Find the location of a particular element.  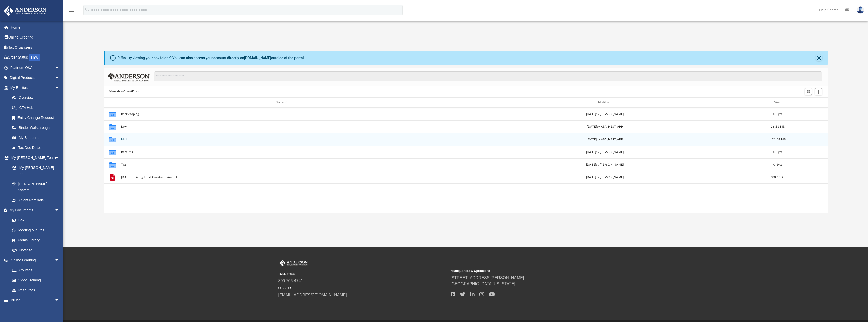

small: SUPPORT is located at coordinates (362, 288).